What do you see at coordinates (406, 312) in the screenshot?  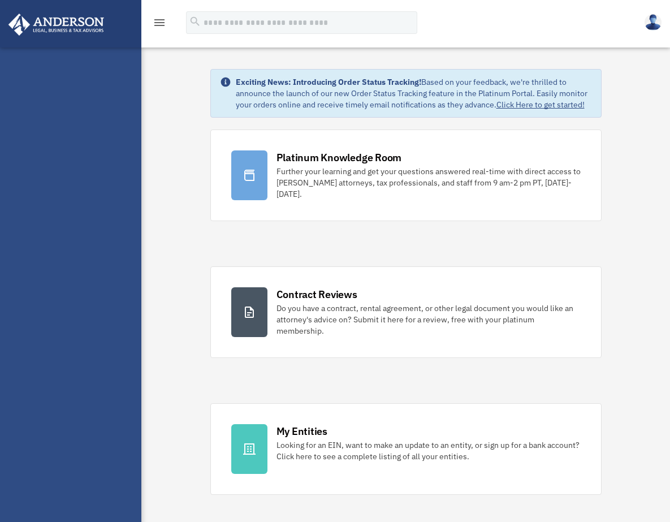 I see `a: Contract Reviews Do you have a contract, rental agreement, or other legal document you would like...` at bounding box center [406, 312].